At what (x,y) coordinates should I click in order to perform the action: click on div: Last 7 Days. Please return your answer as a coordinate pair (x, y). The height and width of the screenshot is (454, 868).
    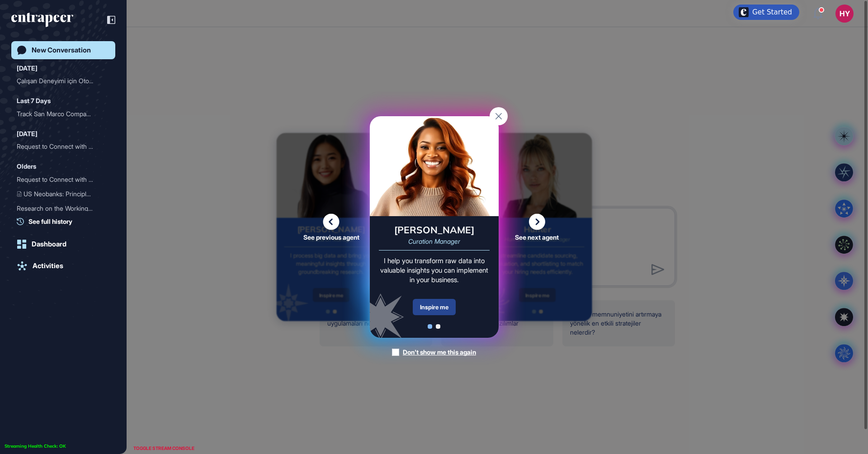
    Looking at the image, I should click on (34, 101).